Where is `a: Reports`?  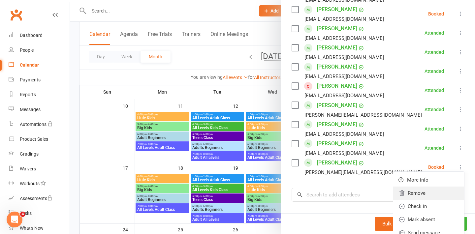
a: Reports is located at coordinates (39, 95).